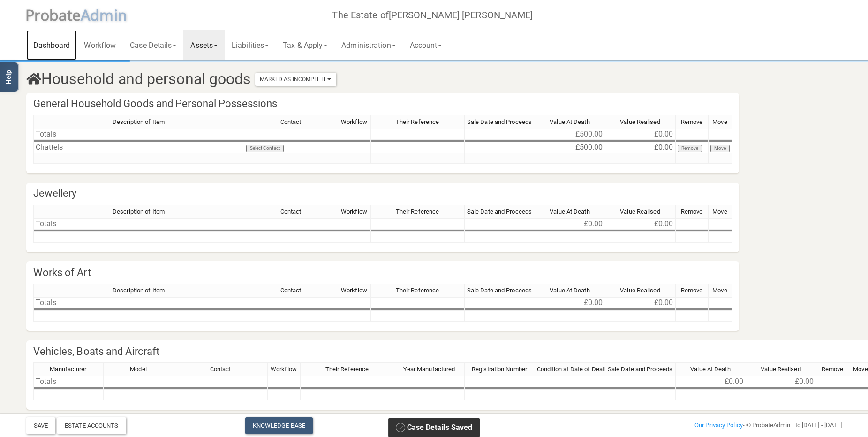 This screenshot has width=868, height=437. I want to click on h4: General Household Goods and Personal Possessions, so click(383, 104).